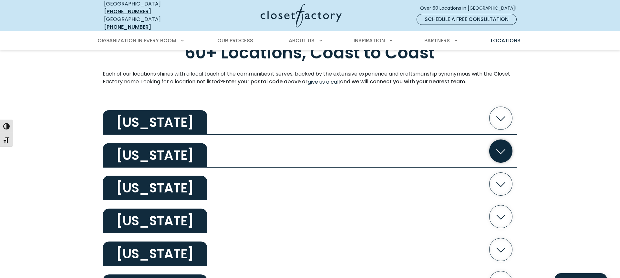 Image resolution: width=620 pixels, height=278 pixels. I want to click on a: give us a call, so click(324, 82).